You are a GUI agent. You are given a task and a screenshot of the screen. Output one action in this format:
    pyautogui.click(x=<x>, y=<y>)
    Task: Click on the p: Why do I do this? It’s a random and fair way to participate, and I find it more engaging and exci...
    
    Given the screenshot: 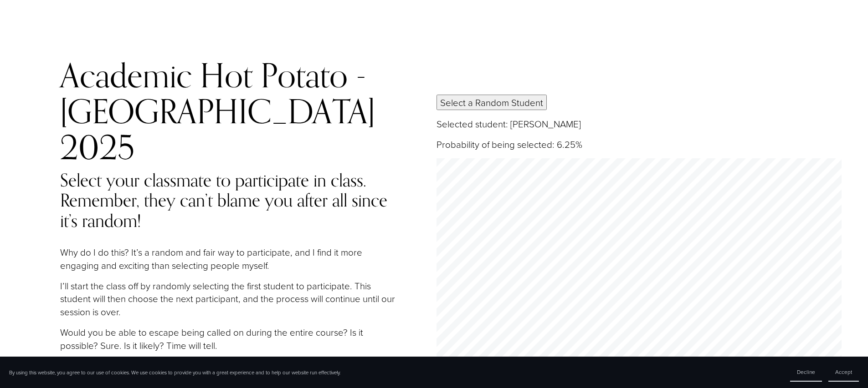 What is the action you would take?
    pyautogui.click(x=228, y=259)
    